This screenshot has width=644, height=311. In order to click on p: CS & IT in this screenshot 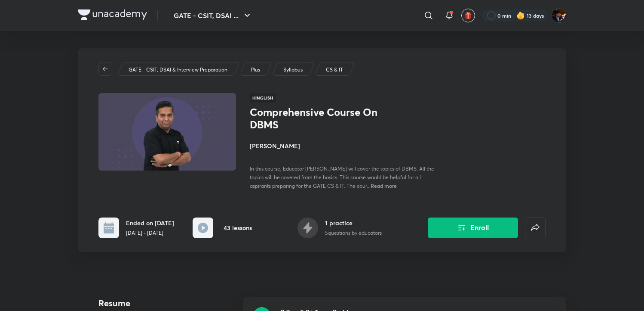, I will do `click(334, 70)`.